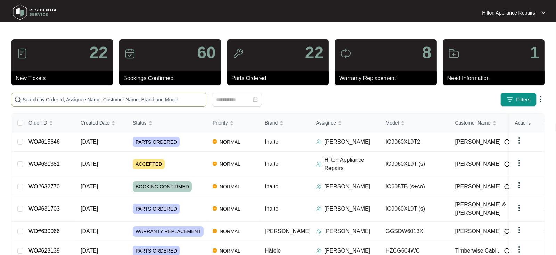  Describe the element at coordinates (44, 209) in the screenshot. I see `a: WO#631703` at that location.